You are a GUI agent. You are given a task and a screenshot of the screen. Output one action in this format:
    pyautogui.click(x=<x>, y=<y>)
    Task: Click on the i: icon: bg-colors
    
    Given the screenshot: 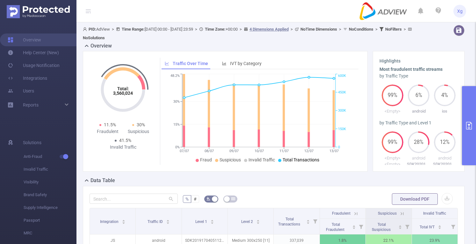 What is the action you would take?
    pyautogui.click(x=208, y=199)
    